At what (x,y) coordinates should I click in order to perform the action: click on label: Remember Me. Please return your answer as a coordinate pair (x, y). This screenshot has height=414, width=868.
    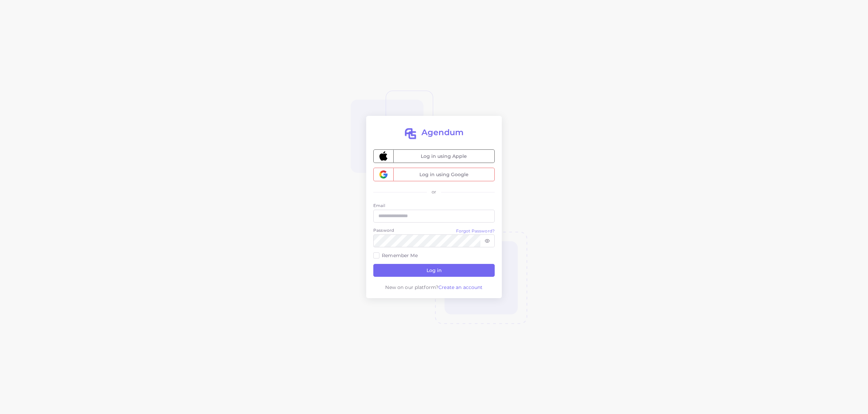
    Looking at the image, I should click on (399, 255).